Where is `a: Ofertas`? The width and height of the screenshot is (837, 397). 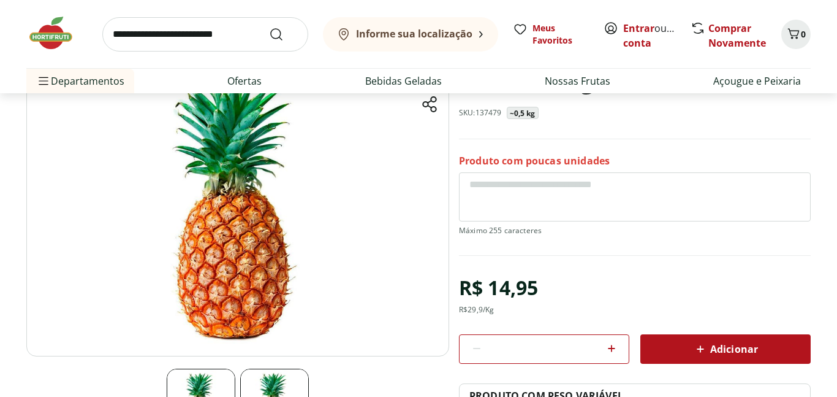 a: Ofertas is located at coordinates (245, 81).